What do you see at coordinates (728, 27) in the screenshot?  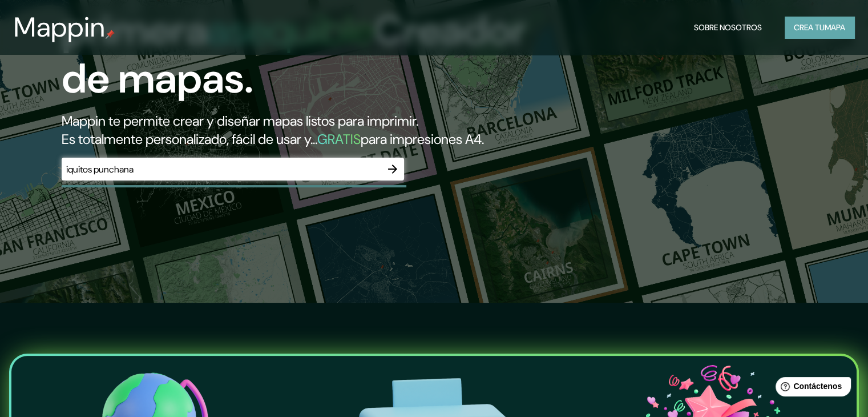 I see `font: Sobre nosotros` at bounding box center [728, 27].